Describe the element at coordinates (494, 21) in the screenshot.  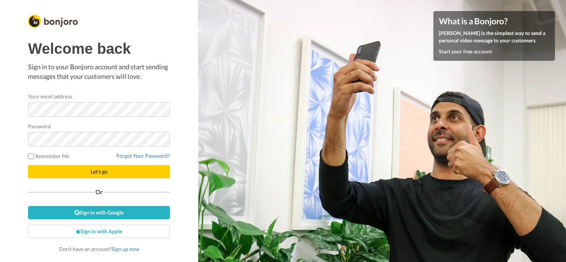
I see `h4: What is a Bonjoro?` at that location.